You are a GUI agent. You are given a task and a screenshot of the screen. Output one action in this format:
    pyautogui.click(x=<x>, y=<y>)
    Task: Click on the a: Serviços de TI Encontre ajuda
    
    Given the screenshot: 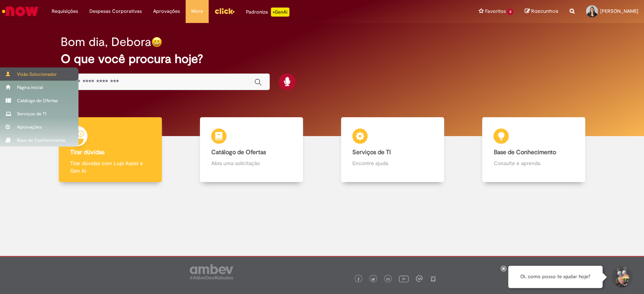 What is the action you would take?
    pyautogui.click(x=393, y=150)
    